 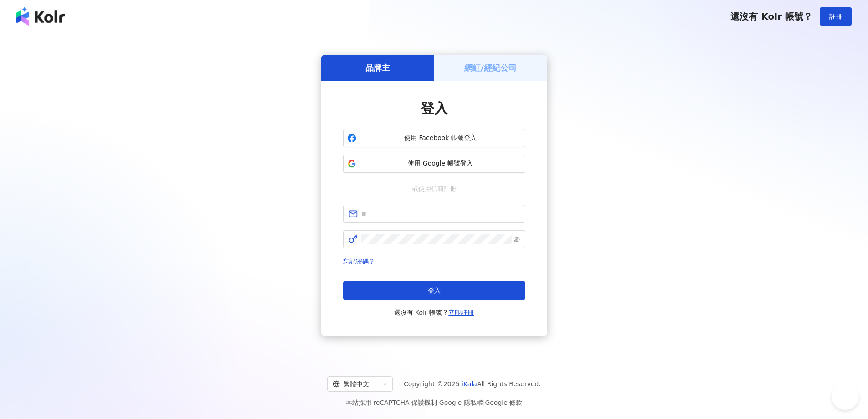 What do you see at coordinates (434, 403) in the screenshot?
I see `span: 本站採用 reCAPTCHA 保護機制` at bounding box center [434, 403].